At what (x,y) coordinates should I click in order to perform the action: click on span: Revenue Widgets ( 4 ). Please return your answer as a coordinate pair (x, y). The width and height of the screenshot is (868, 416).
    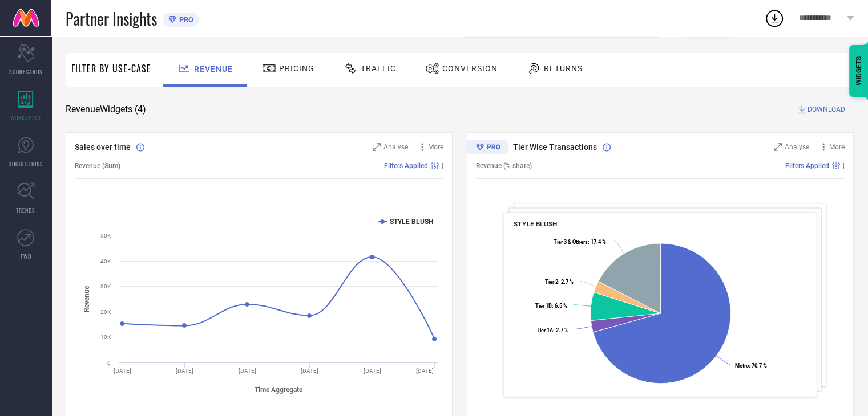
    Looking at the image, I should click on (106, 109).